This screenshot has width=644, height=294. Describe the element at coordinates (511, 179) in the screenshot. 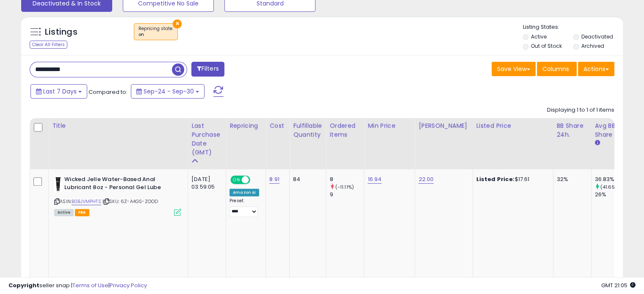

I see `div: $17.61` at that location.